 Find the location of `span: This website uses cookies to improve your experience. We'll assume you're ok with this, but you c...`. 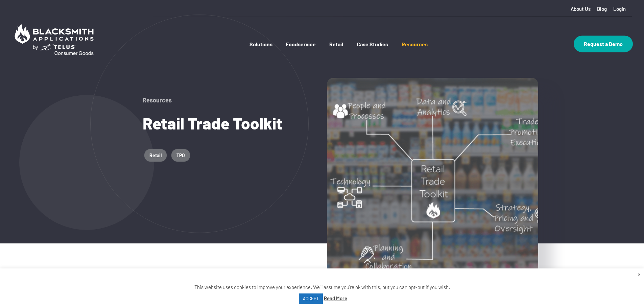

span: This website uses cookies to improve your experience. We'll assume you're ok with this, but you c... is located at coordinates (323, 292).